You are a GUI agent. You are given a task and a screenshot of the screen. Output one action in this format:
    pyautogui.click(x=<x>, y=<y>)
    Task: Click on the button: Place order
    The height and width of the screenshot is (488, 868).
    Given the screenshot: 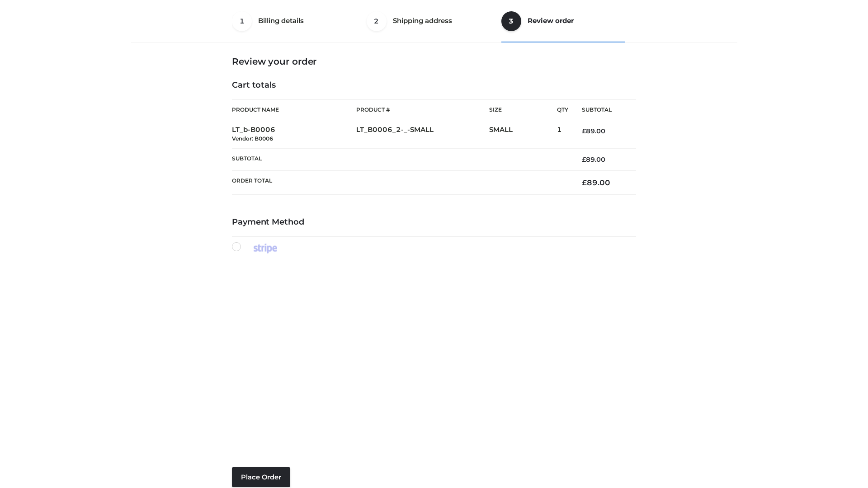 What is the action you would take?
    pyautogui.click(x=261, y=477)
    